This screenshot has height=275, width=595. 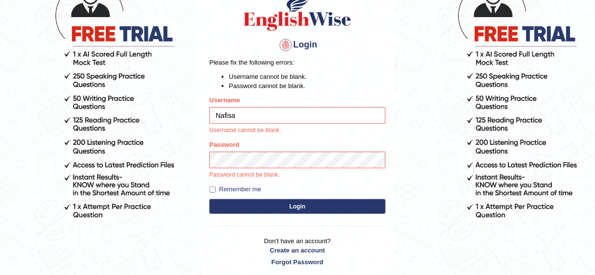 What do you see at coordinates (224, 100) in the screenshot?
I see `label: Username` at bounding box center [224, 100].